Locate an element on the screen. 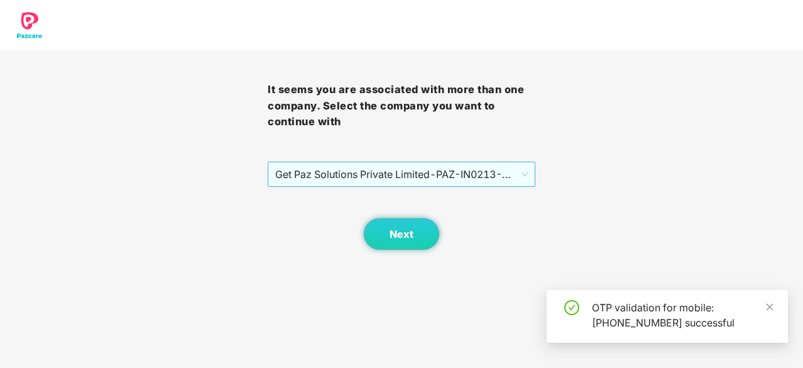 This screenshot has height=368, width=803. button: Next is located at coordinates (402, 234).